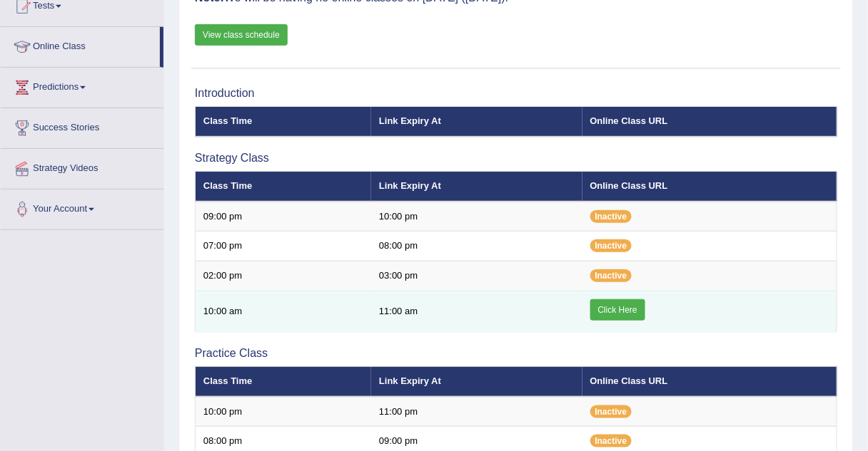 Image resolution: width=868 pixels, height=451 pixels. I want to click on td: 02:00 pm, so click(284, 276).